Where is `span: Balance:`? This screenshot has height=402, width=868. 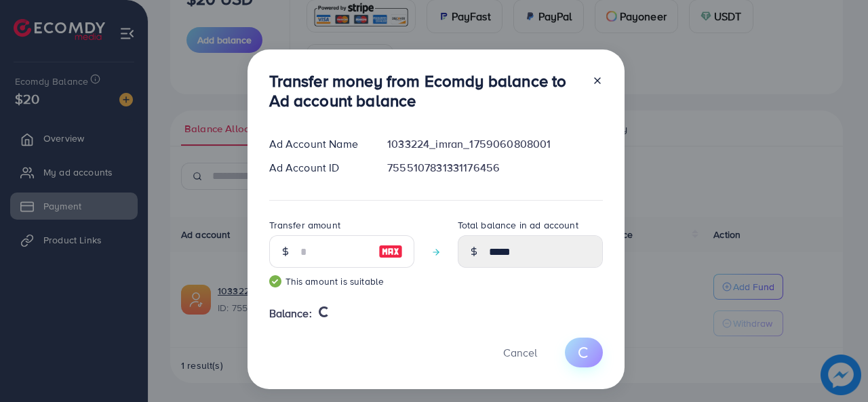
span: Balance: is located at coordinates (290, 313).